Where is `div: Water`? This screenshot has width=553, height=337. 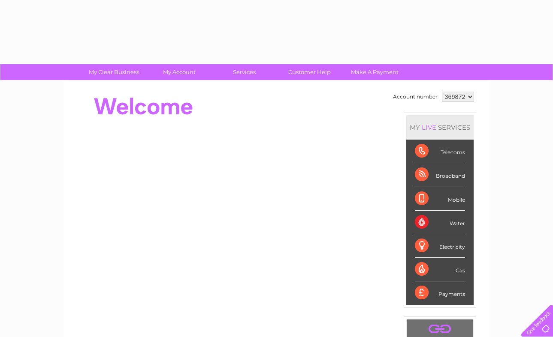 div: Water is located at coordinates (439, 222).